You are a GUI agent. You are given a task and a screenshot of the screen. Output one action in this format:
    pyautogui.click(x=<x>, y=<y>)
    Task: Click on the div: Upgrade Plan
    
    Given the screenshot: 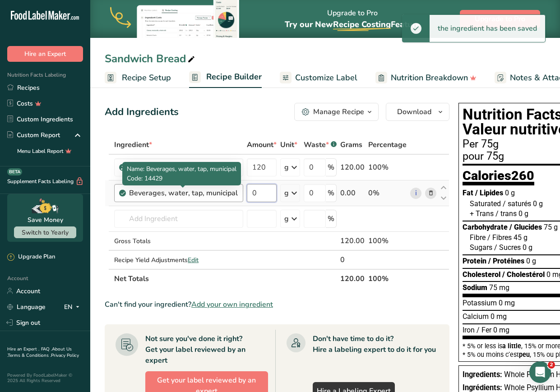 What is the action you would take?
    pyautogui.click(x=31, y=257)
    